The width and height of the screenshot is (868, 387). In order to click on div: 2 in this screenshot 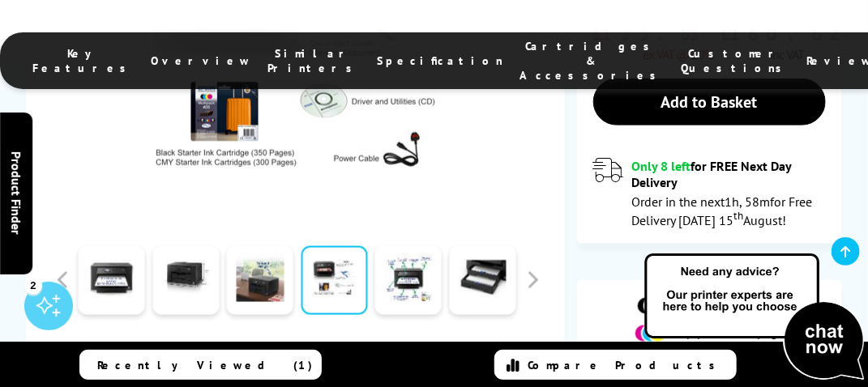, I will do `click(33, 285)`.